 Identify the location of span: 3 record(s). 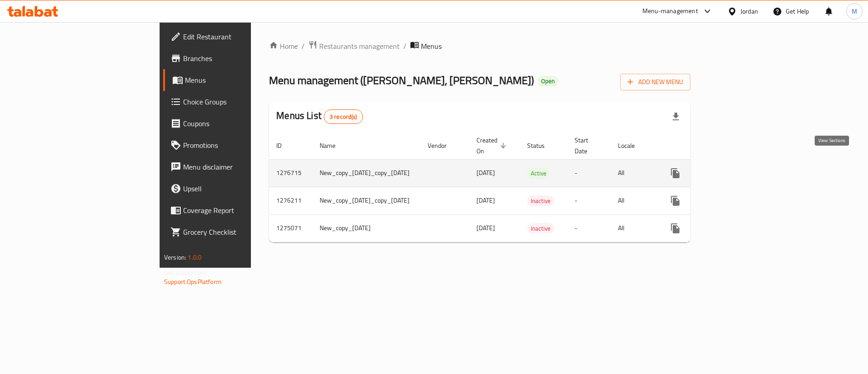
(343, 117).